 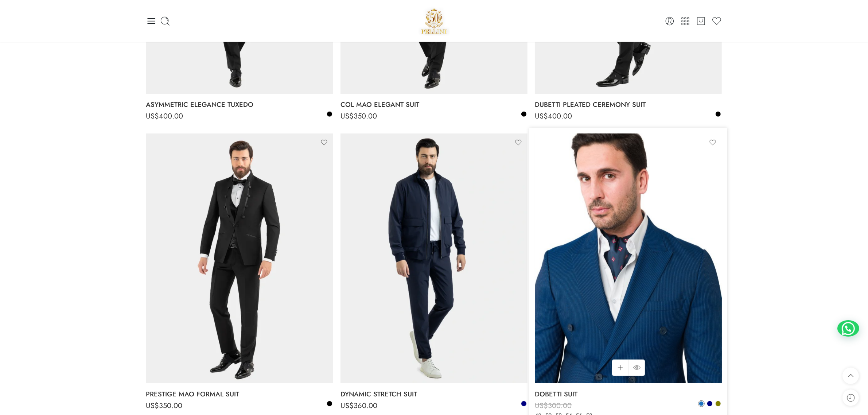 I want to click on img: Pellini, so click(x=434, y=21).